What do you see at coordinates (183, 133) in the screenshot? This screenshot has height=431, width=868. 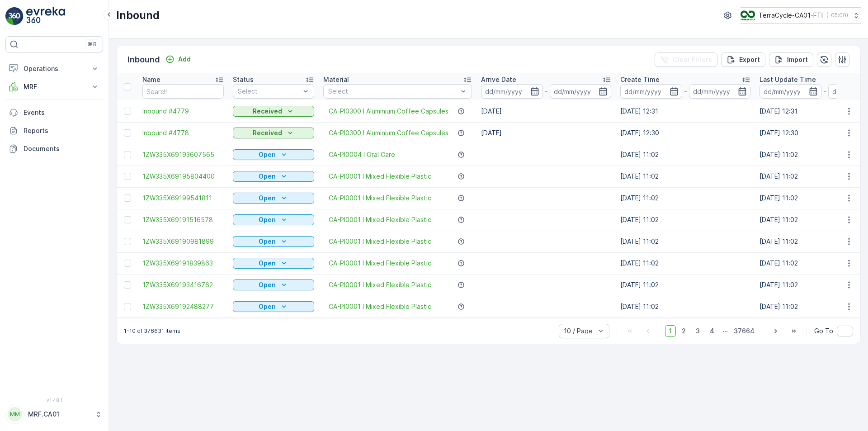 I see `span: Inbound #4778` at bounding box center [183, 133].